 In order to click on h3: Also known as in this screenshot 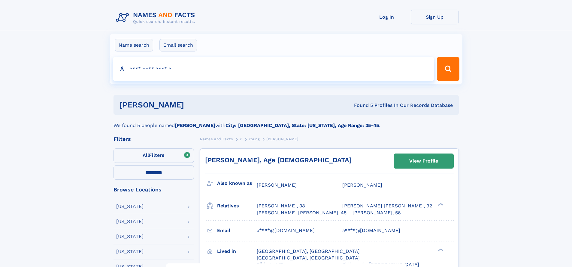, I will do `click(237, 183)`.